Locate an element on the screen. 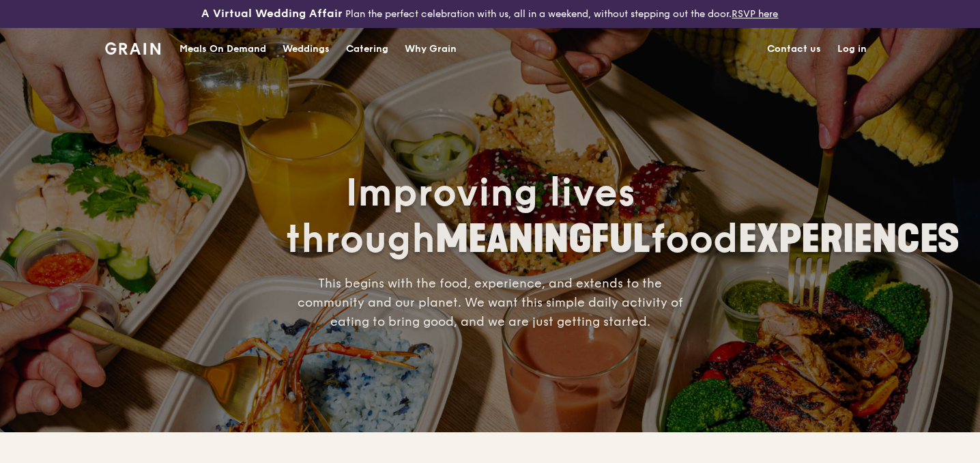 This screenshot has height=463, width=980. a: GrainGrain is located at coordinates (132, 48).